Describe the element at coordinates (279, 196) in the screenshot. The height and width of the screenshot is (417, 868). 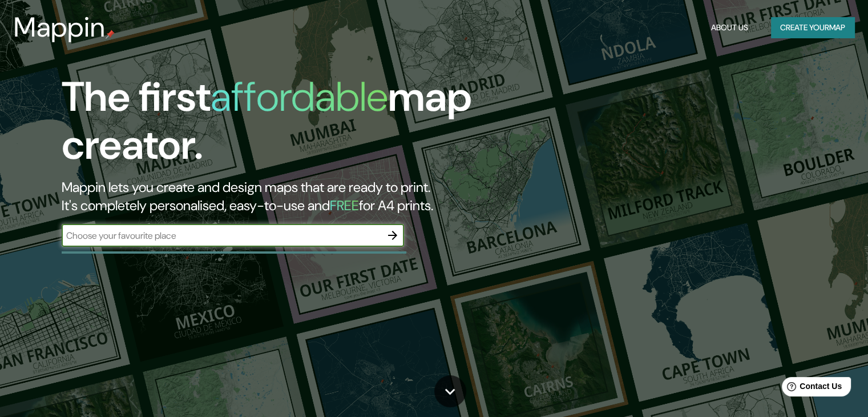
I see `h2: Mappin lets you create and design maps that are ready to print. It's completely personalised, eas...` at that location.